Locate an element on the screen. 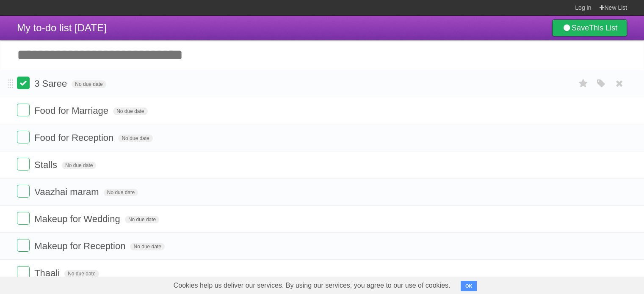 Image resolution: width=644 pixels, height=294 pixels. span: Food for Marriage is located at coordinates (72, 111).